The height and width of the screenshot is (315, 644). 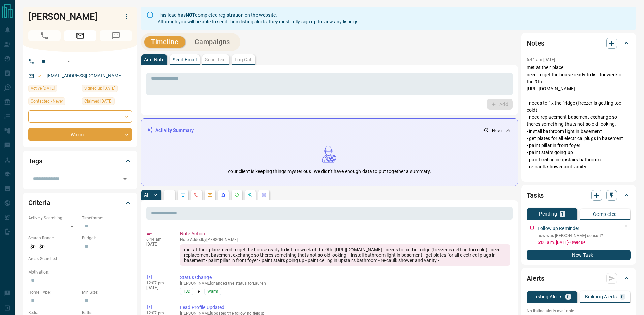 What do you see at coordinates (185, 60) in the screenshot?
I see `p: Send Email` at bounding box center [185, 60].